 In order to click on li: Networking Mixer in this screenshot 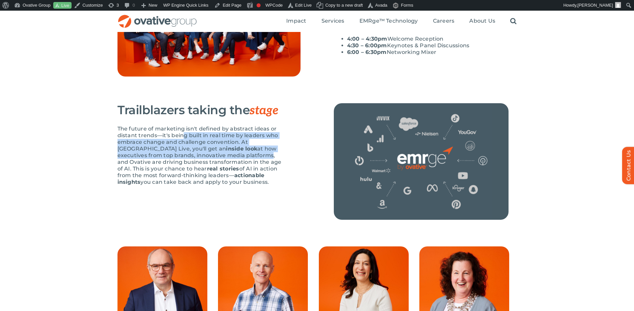, I will do `click(432, 52)`.